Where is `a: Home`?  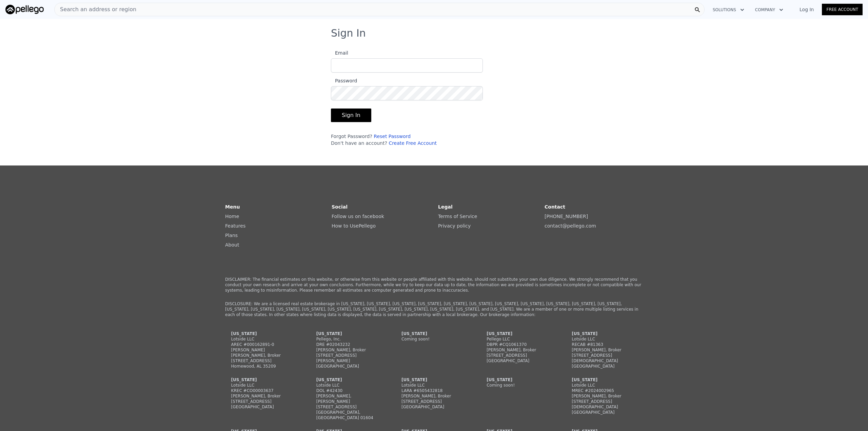 a: Home is located at coordinates (232, 216).